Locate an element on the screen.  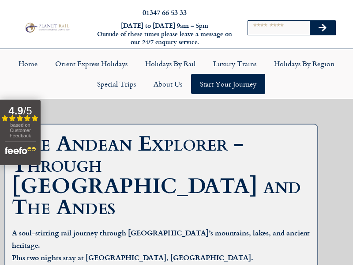
a: Start your Journey is located at coordinates (228, 84).